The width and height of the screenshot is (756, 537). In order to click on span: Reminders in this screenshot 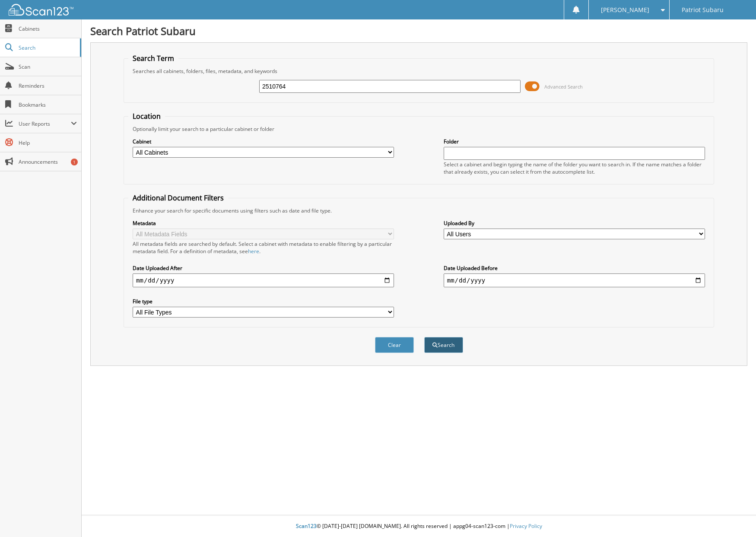, I will do `click(48, 86)`.